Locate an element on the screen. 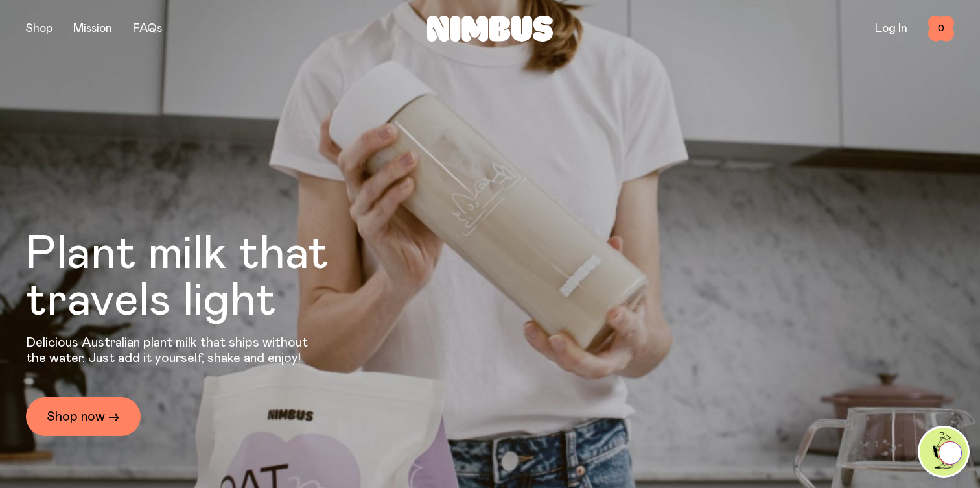 Image resolution: width=980 pixels, height=488 pixels. button: 0 is located at coordinates (942, 29).